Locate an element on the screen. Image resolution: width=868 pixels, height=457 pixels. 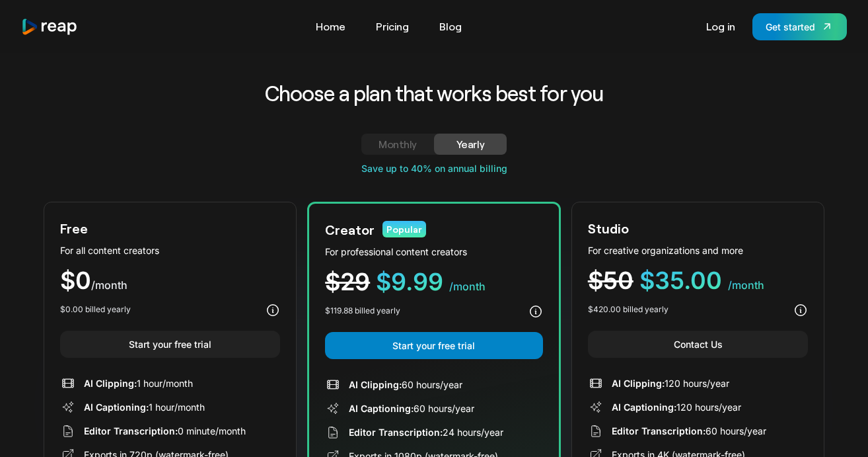
a: Get started is located at coordinates (799, 26).